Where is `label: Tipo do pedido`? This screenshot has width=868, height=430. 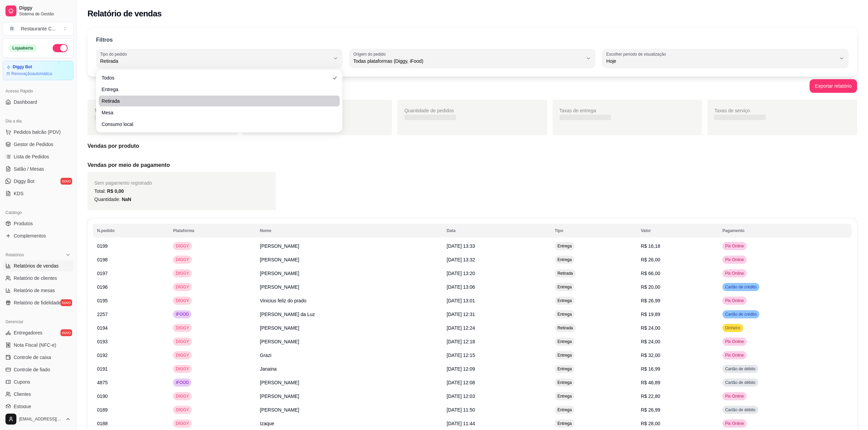
label: Tipo do pedido is located at coordinates (115, 54).